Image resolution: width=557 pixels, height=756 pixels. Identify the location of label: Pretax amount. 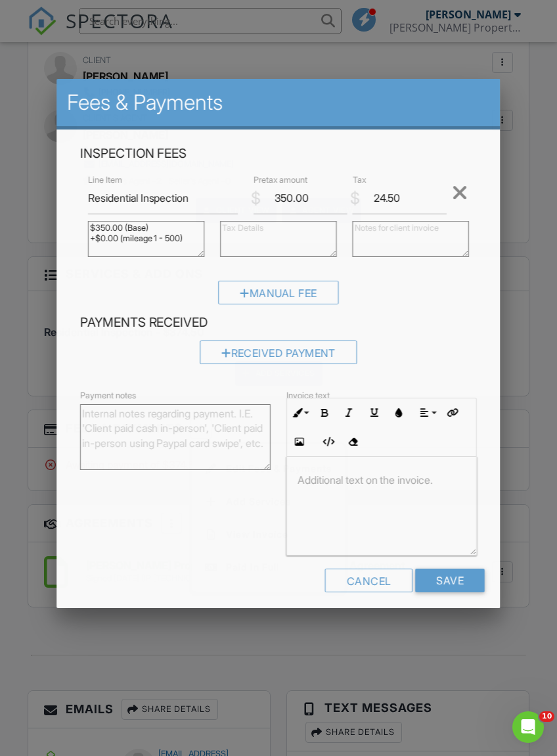
(281, 180).